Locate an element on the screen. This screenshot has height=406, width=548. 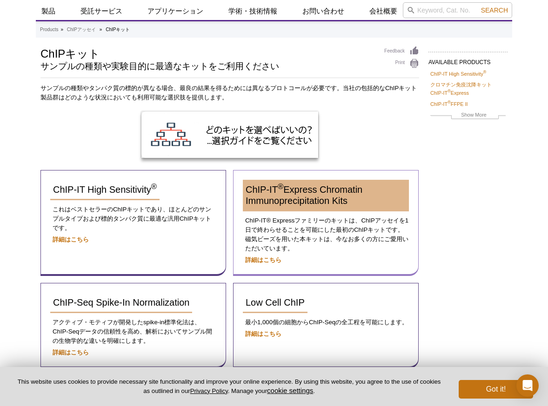
h2: サンプルの種類や実験目的に最適なキットをご利用ください is located at coordinates (207, 67).